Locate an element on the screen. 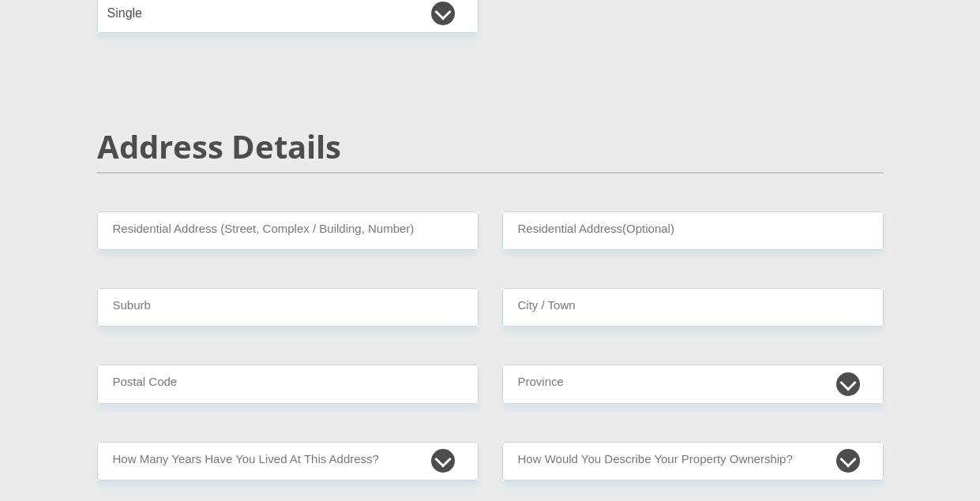 Image resolution: width=980 pixels, height=501 pixels. input: Suburb is located at coordinates (287, 307).